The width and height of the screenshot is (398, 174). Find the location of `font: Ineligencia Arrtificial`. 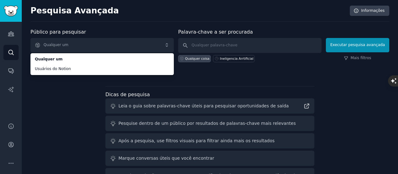

font: Ineligencia Arrtificial is located at coordinates (237, 58).